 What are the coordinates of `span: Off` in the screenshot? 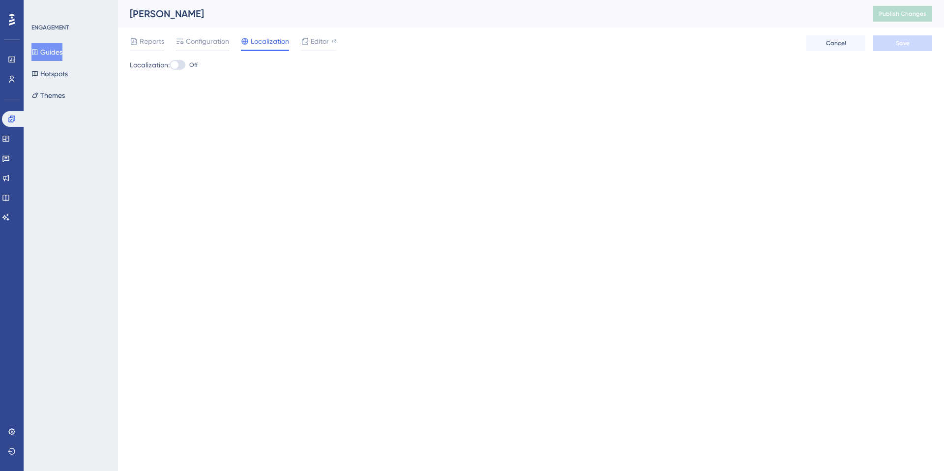 It's located at (193, 65).